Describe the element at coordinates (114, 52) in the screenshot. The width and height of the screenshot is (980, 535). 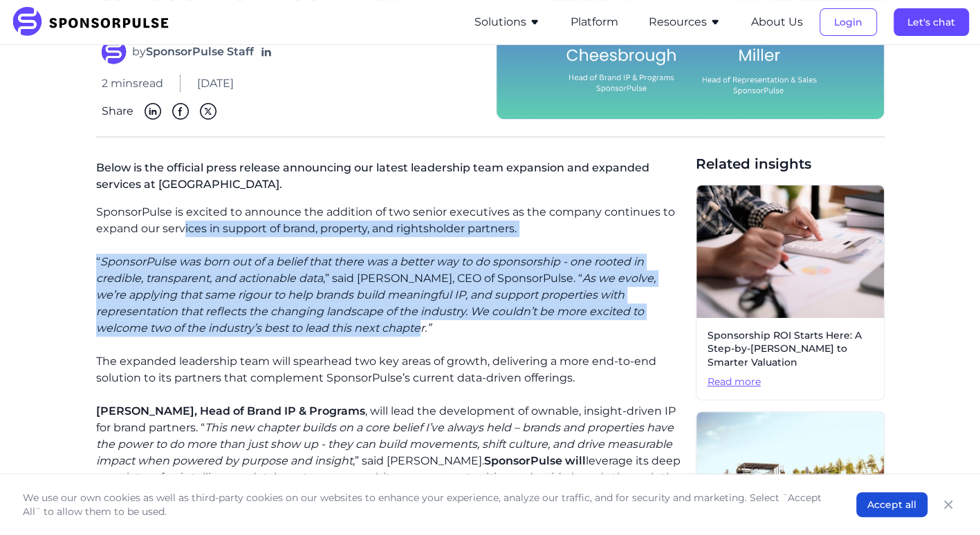
I see `img: SponsorPulse Staff` at that location.